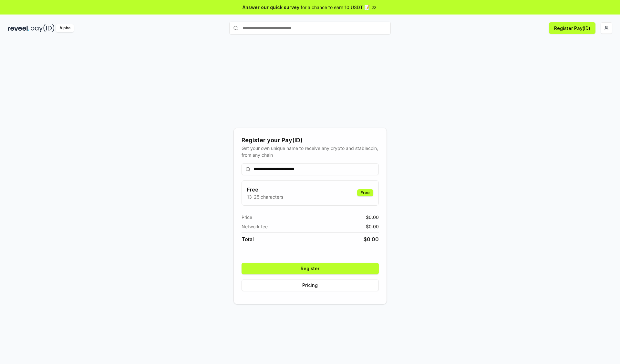  What do you see at coordinates (310, 269) in the screenshot?
I see `button: Register` at bounding box center [310, 269].